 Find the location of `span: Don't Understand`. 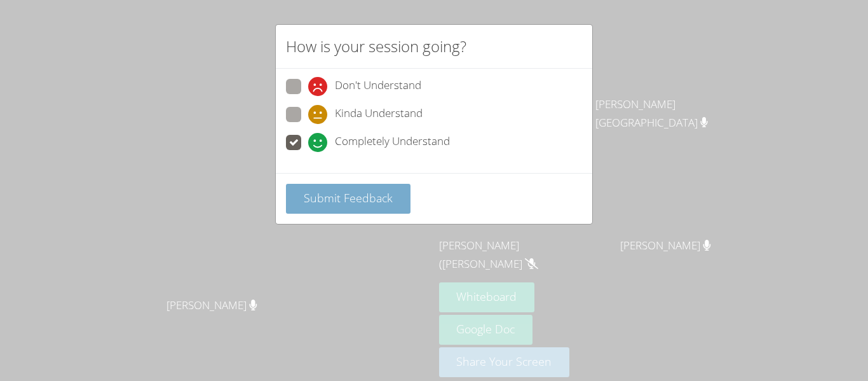

span: Don't Understand is located at coordinates (379, 86).